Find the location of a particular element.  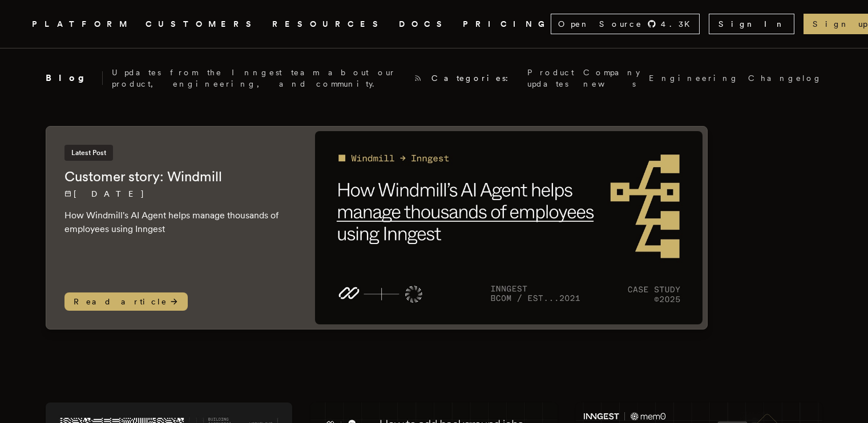

button: PLATFORM is located at coordinates (81, 24).